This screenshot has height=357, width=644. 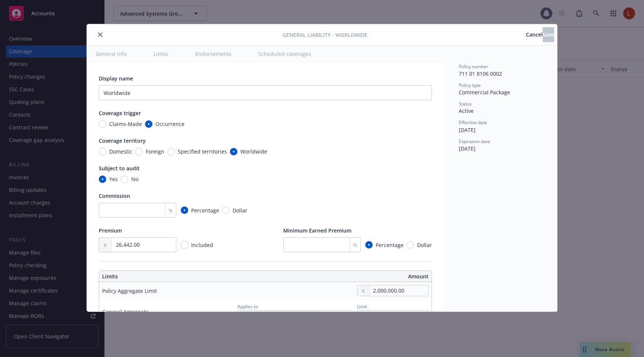 What do you see at coordinates (202, 245) in the screenshot?
I see `span: Included` at bounding box center [202, 245].